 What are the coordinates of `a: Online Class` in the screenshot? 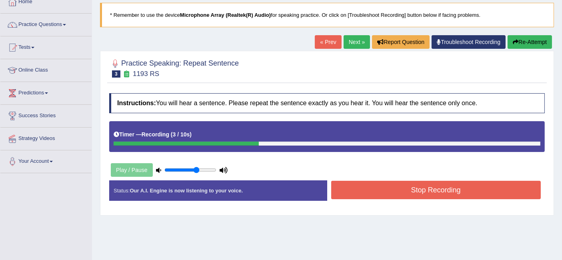 It's located at (46, 69).